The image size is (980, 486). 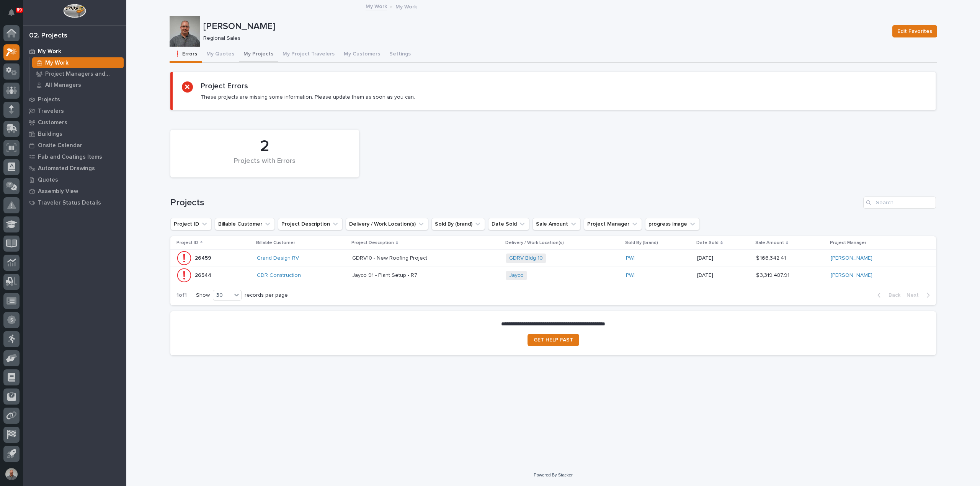 I want to click on img: Workspace Logo, so click(x=74, y=11).